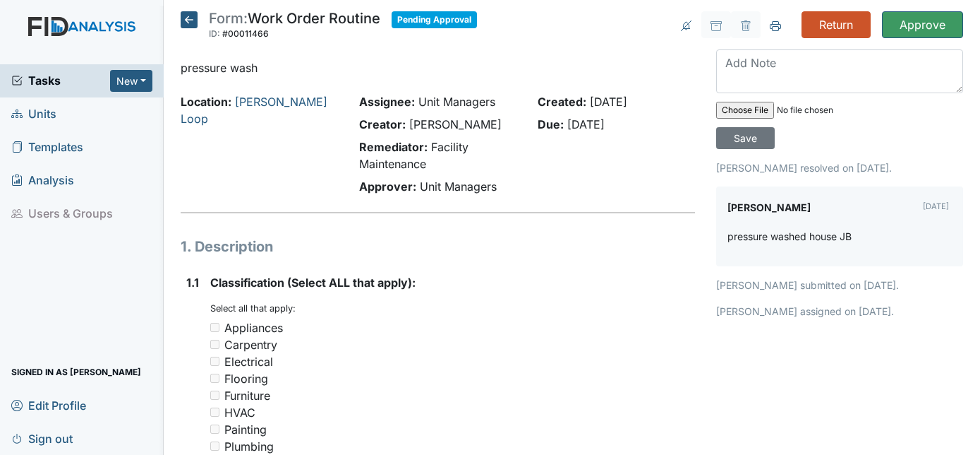  What do you see at coordinates (249, 361) in the screenshot?
I see `div: Electrical` at bounding box center [249, 361].